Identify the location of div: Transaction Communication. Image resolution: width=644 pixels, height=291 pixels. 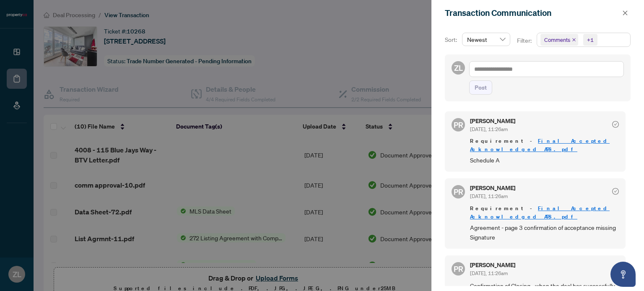
(532, 13).